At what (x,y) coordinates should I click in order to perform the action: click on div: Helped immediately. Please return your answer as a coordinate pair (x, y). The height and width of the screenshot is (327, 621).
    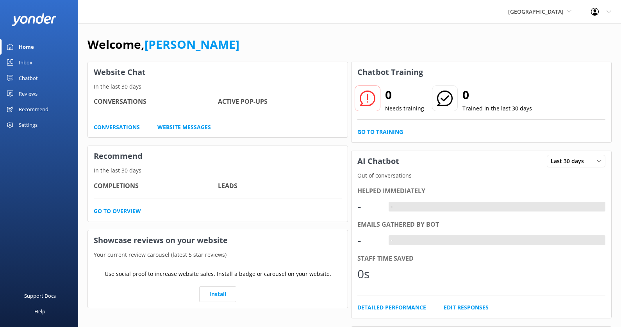
    Looking at the image, I should click on (481, 191).